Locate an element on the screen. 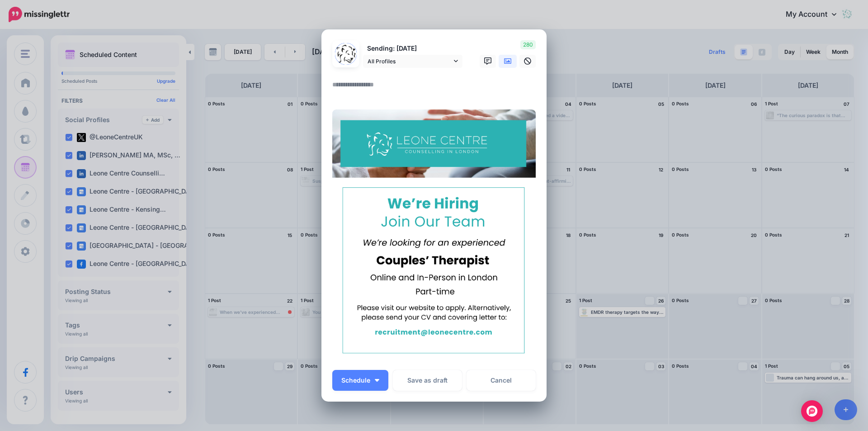 Image resolution: width=868 pixels, height=431 pixels. a: All Profiles is located at coordinates (413, 61).